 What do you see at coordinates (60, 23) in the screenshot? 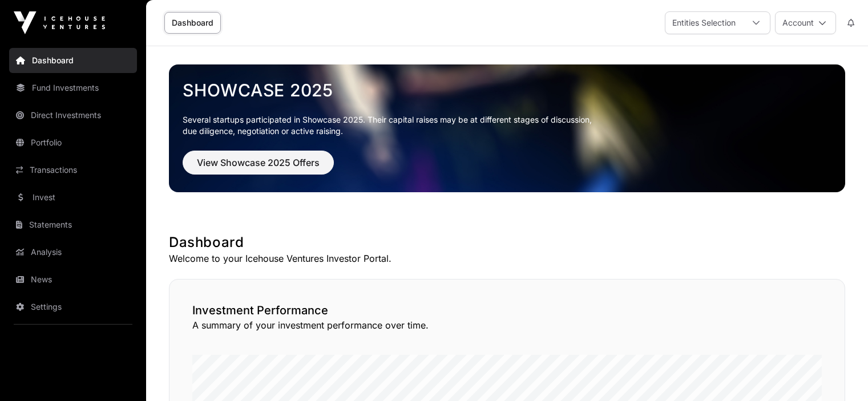
I see `img: Icehouse Ventures Logo` at bounding box center [60, 23].